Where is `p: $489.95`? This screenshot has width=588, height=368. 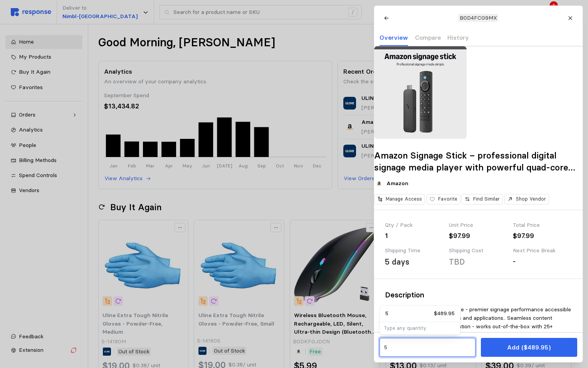
p: $489.95 is located at coordinates (444, 313).